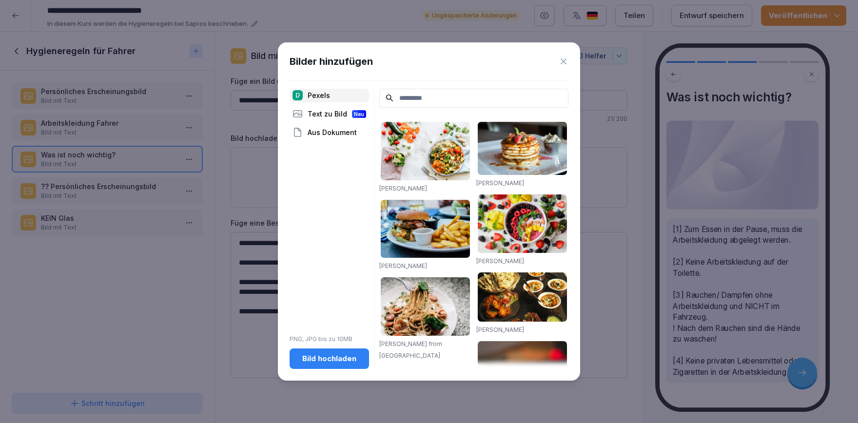  I want to click on img: pexels-photo-70497.jpeg, so click(425, 229).